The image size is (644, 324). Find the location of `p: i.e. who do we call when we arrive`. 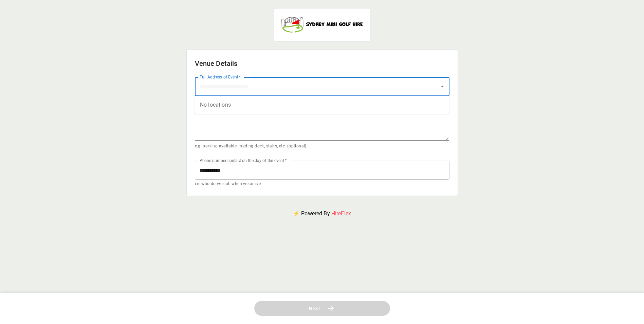

p: i.e. who do we call when we arrive is located at coordinates (322, 184).